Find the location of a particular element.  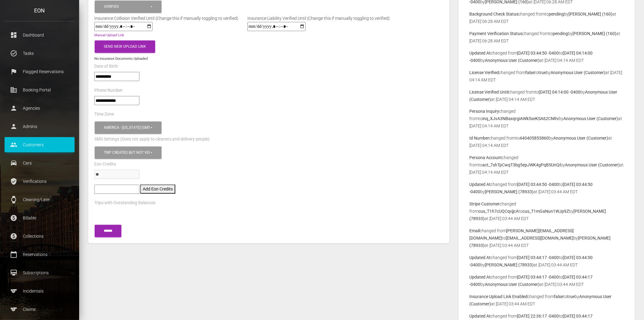

button: Trip created but not verified, Customer is verified and trip is set to go is located at coordinates (128, 152).